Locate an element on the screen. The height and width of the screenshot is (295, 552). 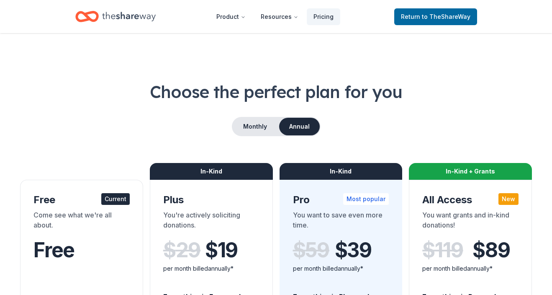
div: You want to save even more time. is located at coordinates (341, 221).